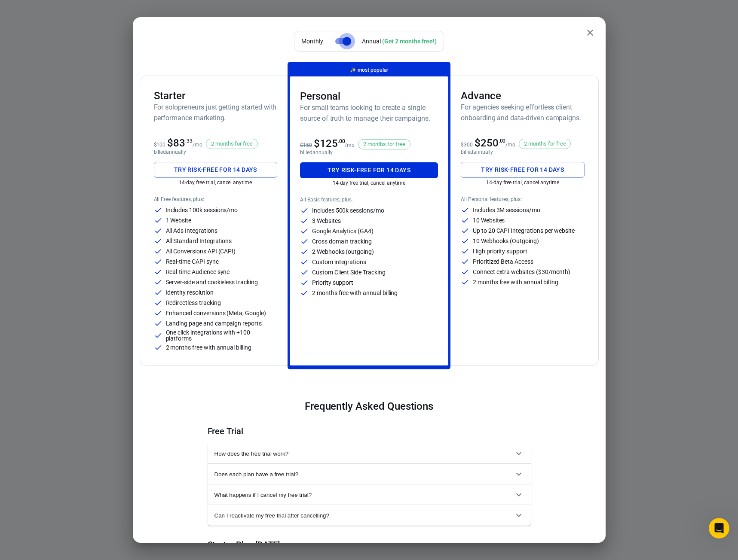 The height and width of the screenshot is (560, 738). I want to click on h4: Free Trial, so click(369, 431).